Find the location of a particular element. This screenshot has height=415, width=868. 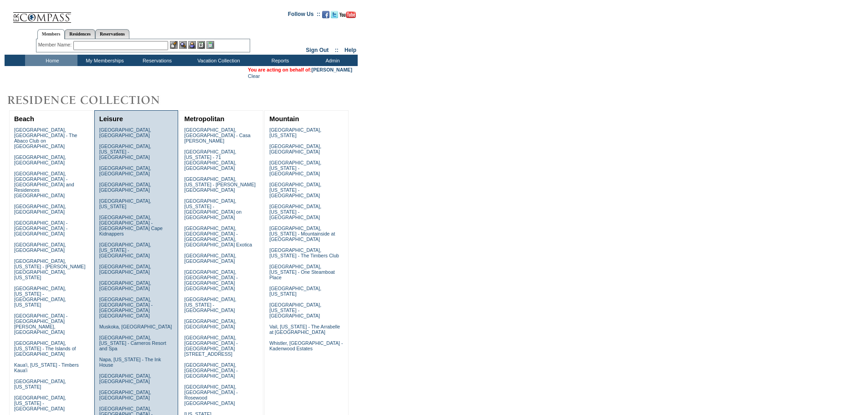

a: Reservations is located at coordinates (112, 34).